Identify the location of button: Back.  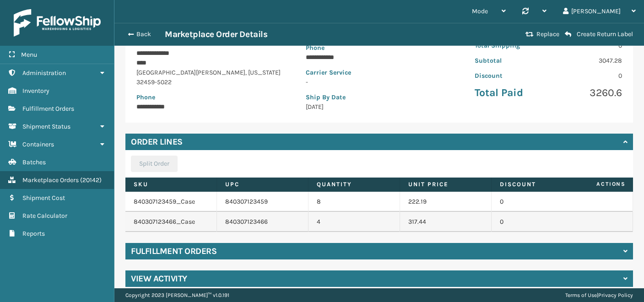
(143, 35).